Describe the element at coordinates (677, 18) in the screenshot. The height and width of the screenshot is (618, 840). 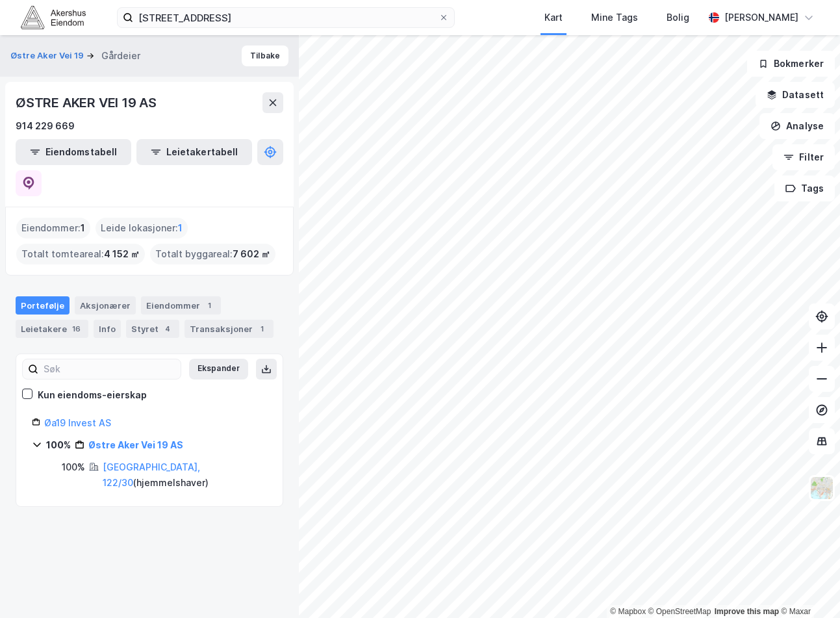
I see `div: Bolig` at that location.